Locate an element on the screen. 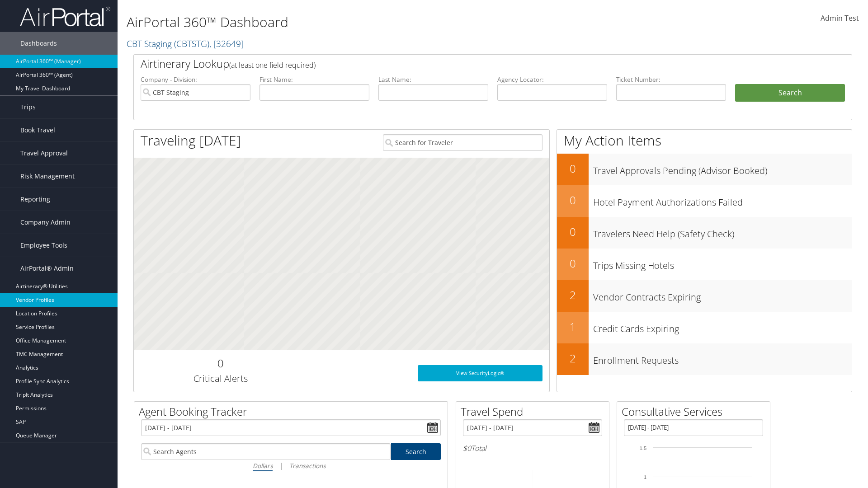  h3: Travel Approvals Pending (Advisor Booked) is located at coordinates (722, 168).